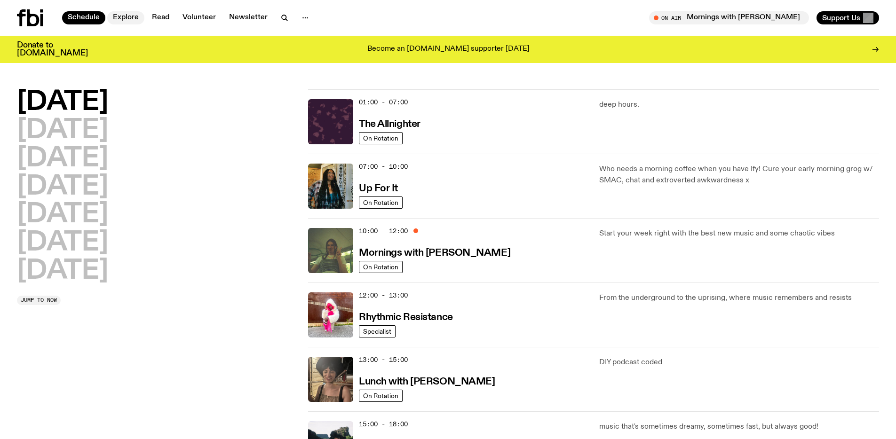 The width and height of the screenshot is (896, 439). Describe the element at coordinates (331, 315) in the screenshot. I see `a: Attu crouches on gravel in front of a brown wall. They are wearing a white fur coat with a hood, ...` at that location.